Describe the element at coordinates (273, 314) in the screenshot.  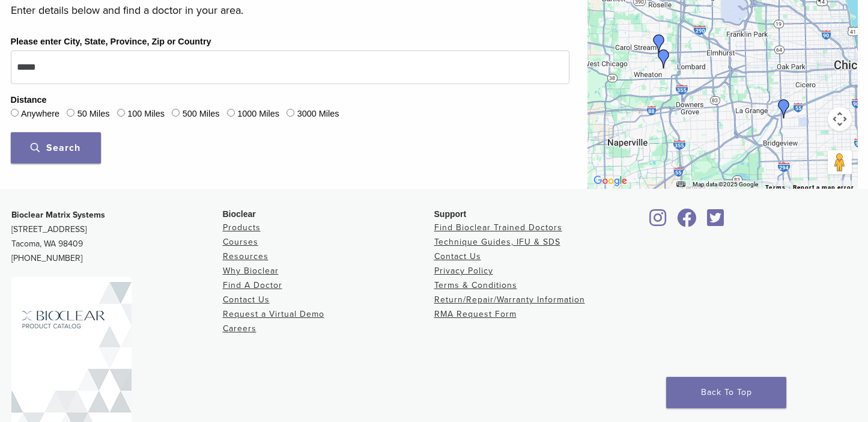
I see `a: Request a Virtual Demo` at that location.